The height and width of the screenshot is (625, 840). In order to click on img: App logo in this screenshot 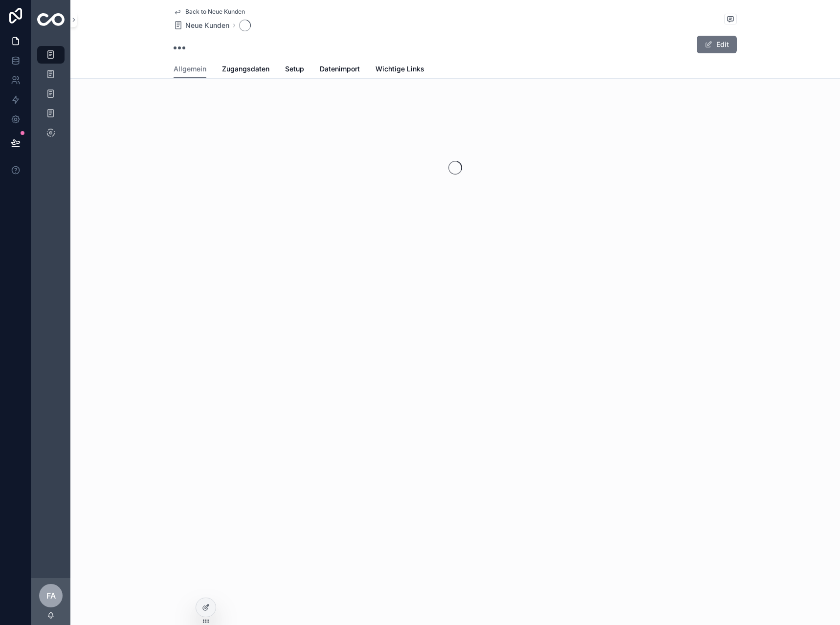, I will do `click(51, 19)`.